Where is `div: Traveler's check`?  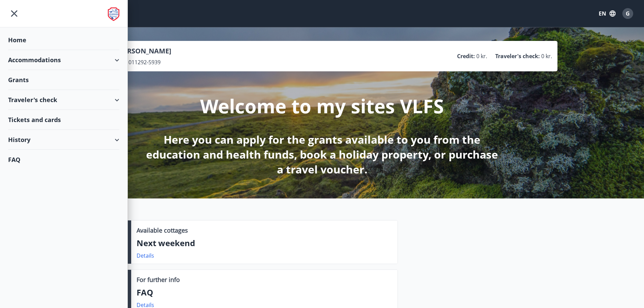 div: Traveler's check is located at coordinates (64, 99).